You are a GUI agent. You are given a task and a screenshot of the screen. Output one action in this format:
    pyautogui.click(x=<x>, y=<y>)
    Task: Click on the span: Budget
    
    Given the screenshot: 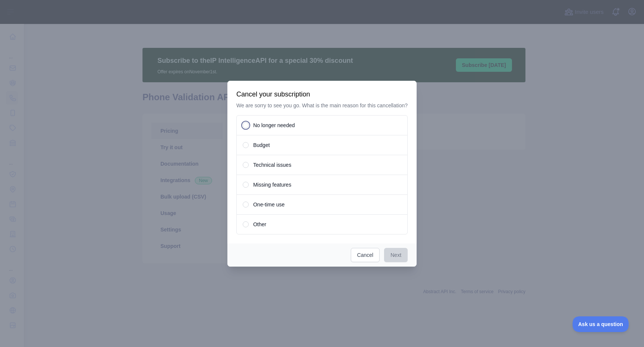 What is the action you would take?
    pyautogui.click(x=261, y=145)
    